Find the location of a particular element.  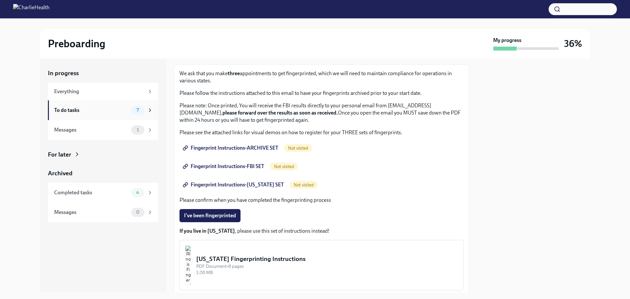

div: To do tasks is located at coordinates (91, 110).